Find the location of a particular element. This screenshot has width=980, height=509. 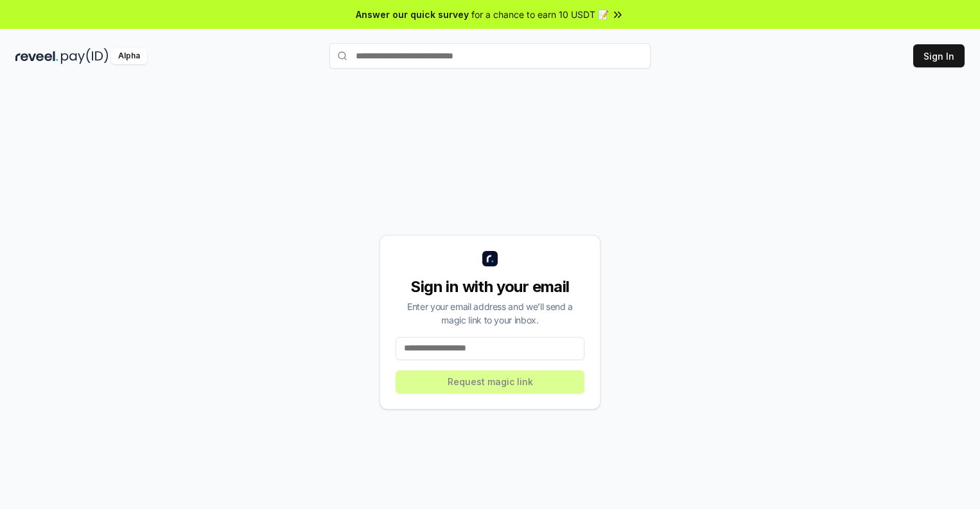

span: Answer our quick survey is located at coordinates (412, 14).